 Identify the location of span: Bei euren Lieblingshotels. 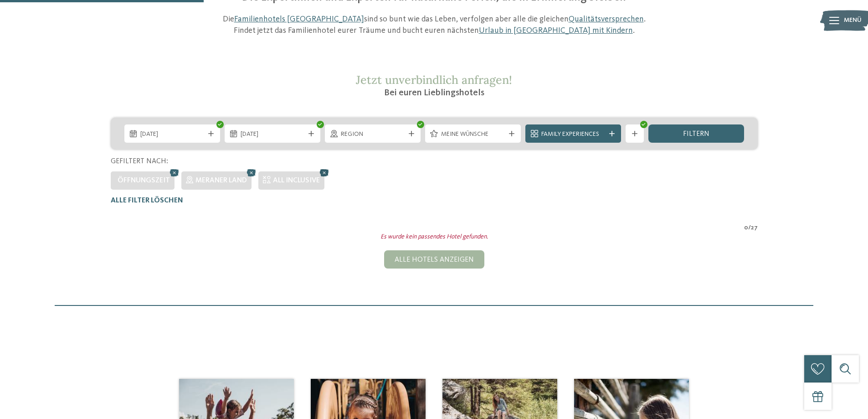
(434, 93).